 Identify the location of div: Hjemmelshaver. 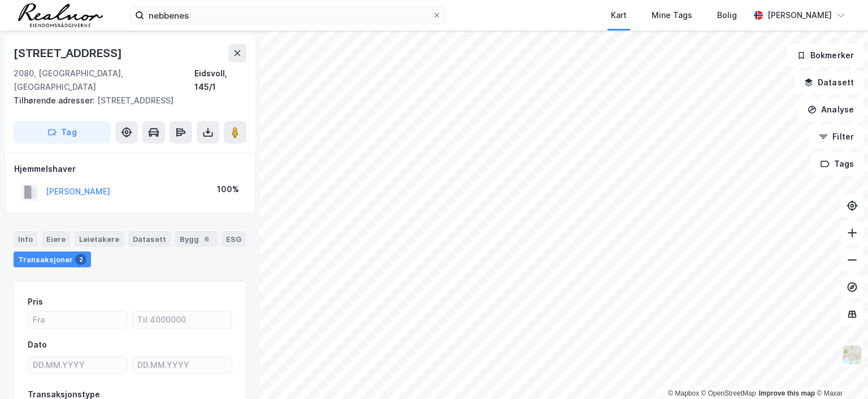
(130, 169).